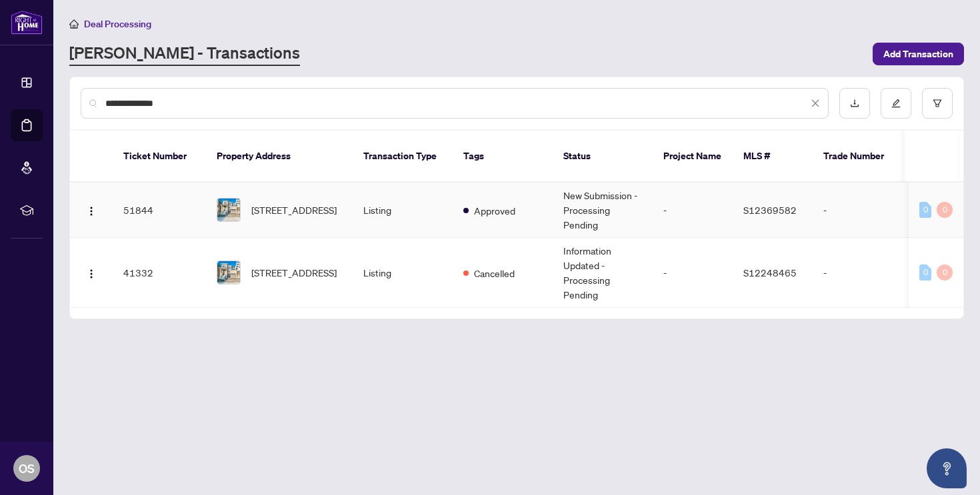  I want to click on span: Deal Processing, so click(117, 24).